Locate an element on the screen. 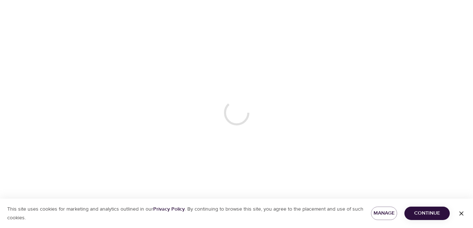 The height and width of the screenshot is (228, 473). a: Privacy Policy is located at coordinates (169, 210).